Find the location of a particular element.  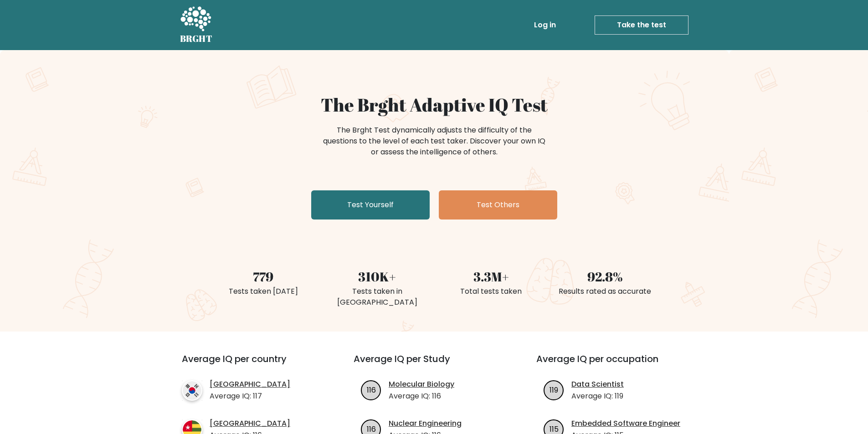

img: country is located at coordinates (192, 390).